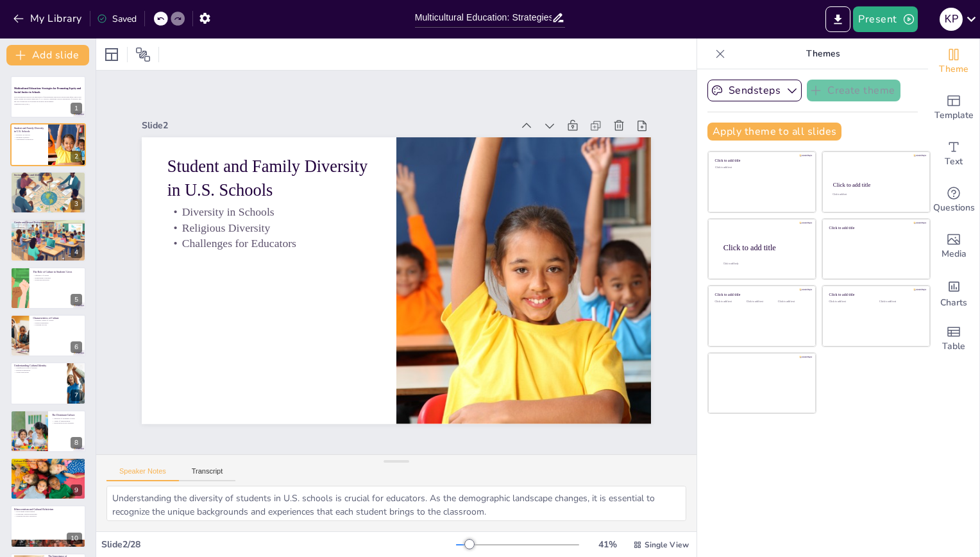 The image size is (980, 557). Describe the element at coordinates (57, 326) in the screenshot. I see `p: Learning Process` at that location.